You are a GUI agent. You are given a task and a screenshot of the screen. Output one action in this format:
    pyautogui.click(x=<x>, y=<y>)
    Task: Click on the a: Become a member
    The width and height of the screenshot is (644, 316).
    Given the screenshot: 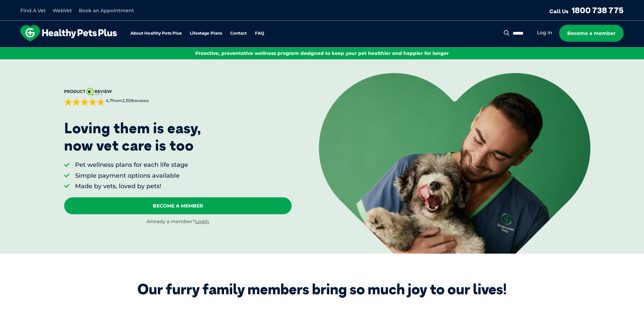 What is the action you would take?
    pyautogui.click(x=591, y=33)
    